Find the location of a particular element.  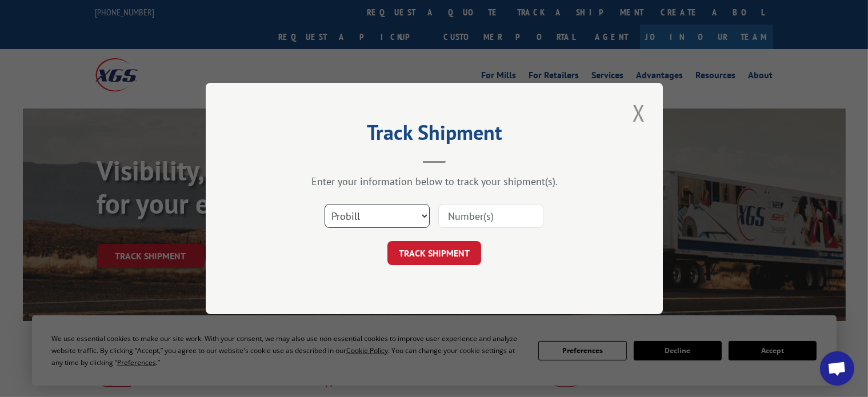

button: Close modal is located at coordinates (639, 112).